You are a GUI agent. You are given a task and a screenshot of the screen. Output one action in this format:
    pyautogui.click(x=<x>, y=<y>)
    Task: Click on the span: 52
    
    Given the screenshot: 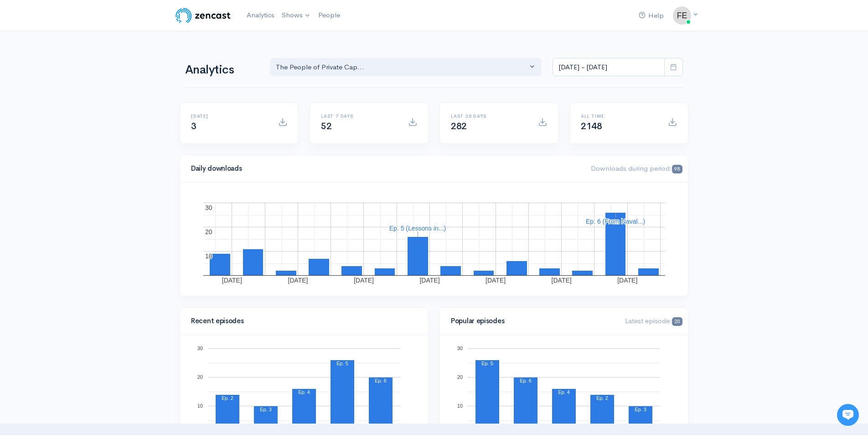 What is the action you would take?
    pyautogui.click(x=326, y=126)
    